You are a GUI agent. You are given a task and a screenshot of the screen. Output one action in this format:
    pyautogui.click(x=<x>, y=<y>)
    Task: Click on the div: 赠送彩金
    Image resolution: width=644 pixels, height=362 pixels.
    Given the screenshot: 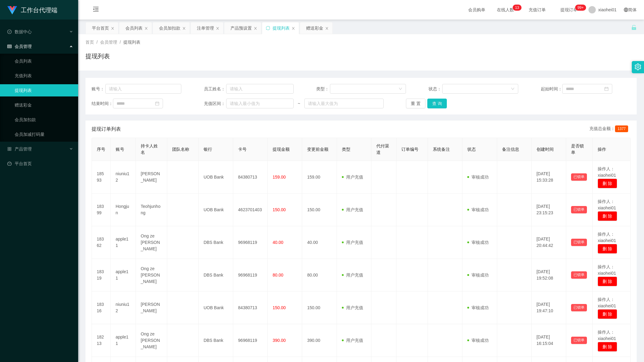 What is the action you would take?
    pyautogui.click(x=315, y=28)
    